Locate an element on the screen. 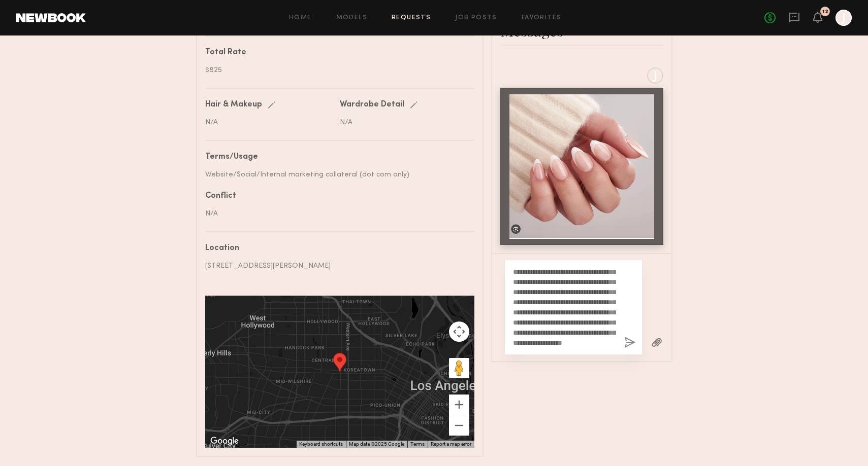 Image resolution: width=868 pixels, height=466 pixels. a: Home is located at coordinates (300, 18).